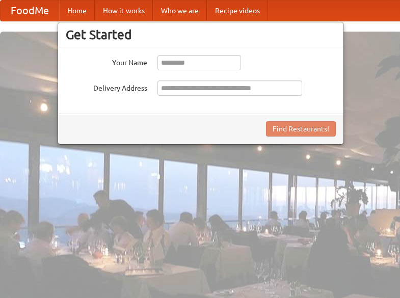 This screenshot has height=298, width=400. Describe the element at coordinates (301, 129) in the screenshot. I see `button: Find Restaurants!` at that location.